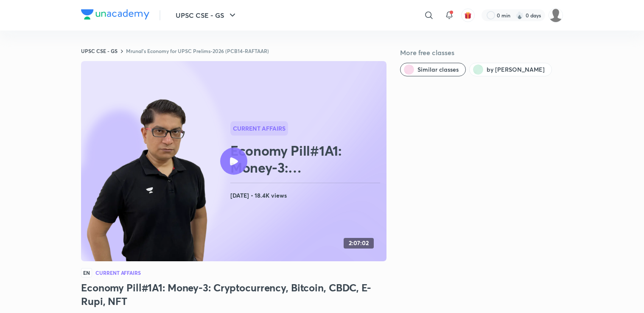  What do you see at coordinates (520, 15) in the screenshot?
I see `img: streak` at bounding box center [520, 15].